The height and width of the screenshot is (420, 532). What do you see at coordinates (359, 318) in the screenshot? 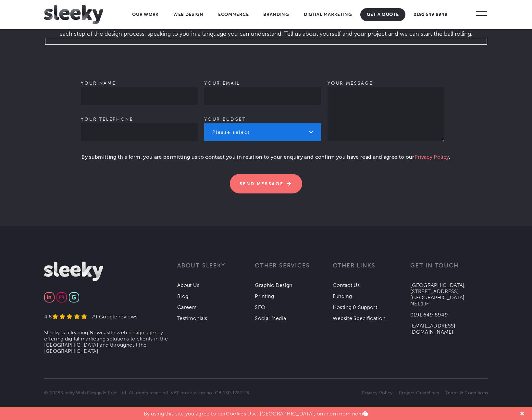
I see `a: Website Specification` at bounding box center [359, 318].